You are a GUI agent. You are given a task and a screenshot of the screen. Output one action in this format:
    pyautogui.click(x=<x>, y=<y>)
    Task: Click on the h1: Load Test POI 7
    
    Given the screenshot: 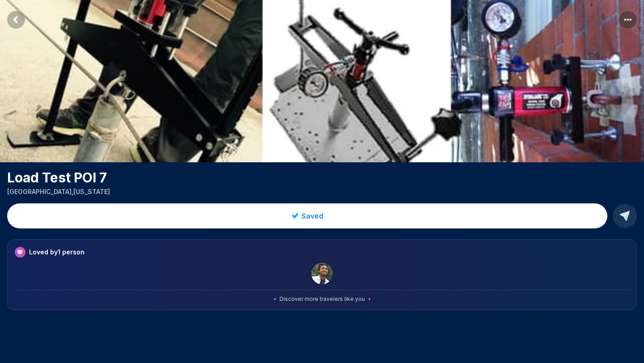 What is the action you would take?
    pyautogui.click(x=322, y=177)
    